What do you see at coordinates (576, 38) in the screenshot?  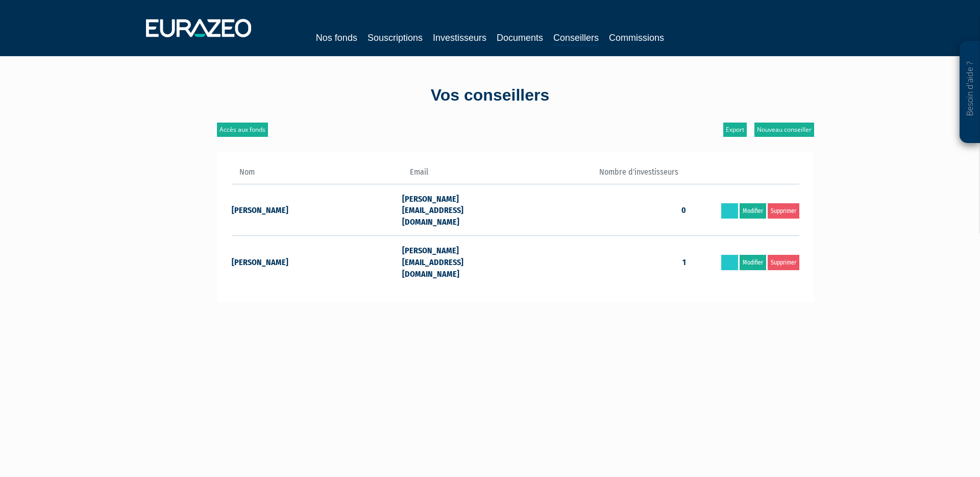 I see `a: Conseillers` at bounding box center [576, 38].